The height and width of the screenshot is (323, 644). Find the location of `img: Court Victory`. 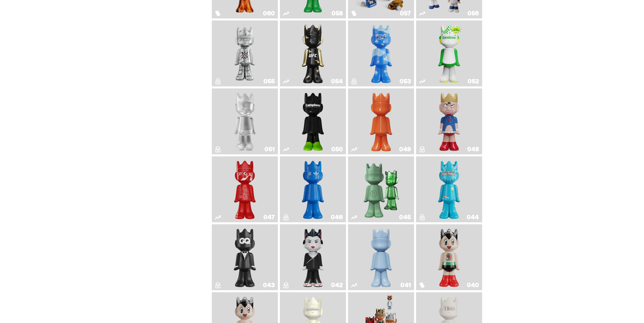

img: Court Victory is located at coordinates (449, 53).